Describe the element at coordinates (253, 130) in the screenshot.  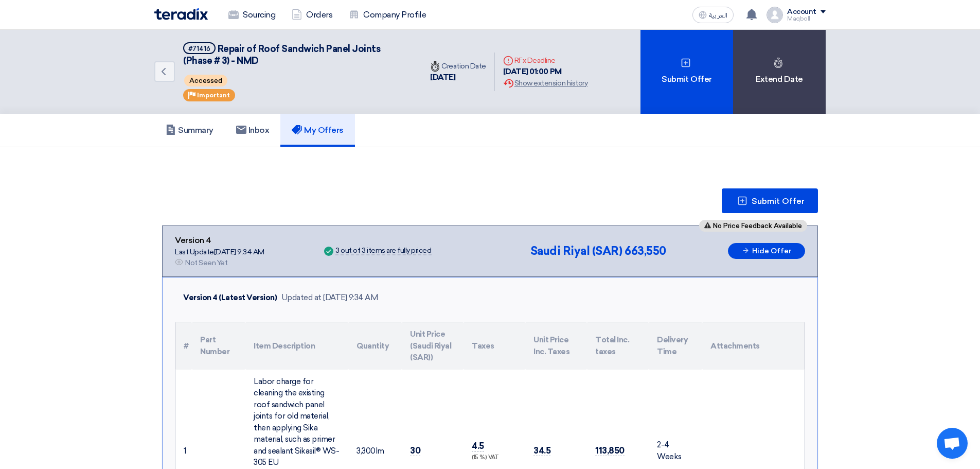
I see `h5: Inbox` at that location.